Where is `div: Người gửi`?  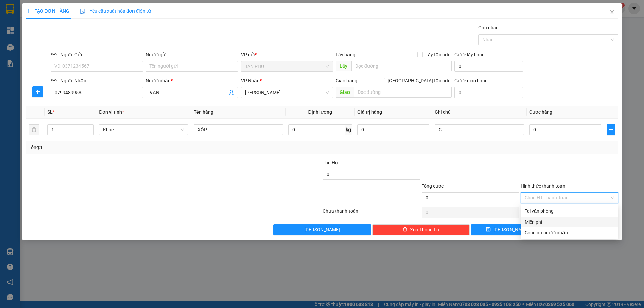
div: Người gửi is located at coordinates (192, 54).